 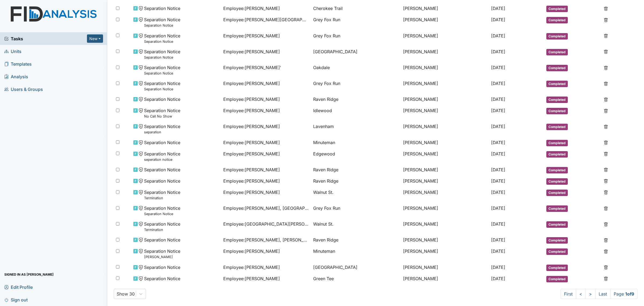 I want to click on span: Separation Notice No Call No Show, so click(x=162, y=113).